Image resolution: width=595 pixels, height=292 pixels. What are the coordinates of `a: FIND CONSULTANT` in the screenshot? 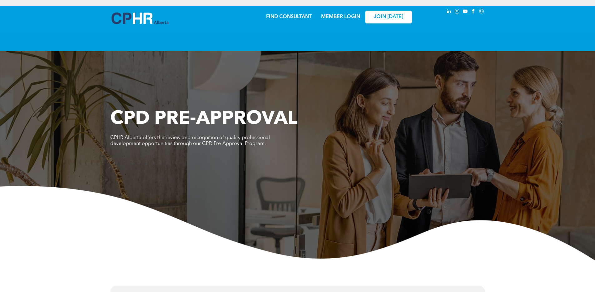 It's located at (289, 17).